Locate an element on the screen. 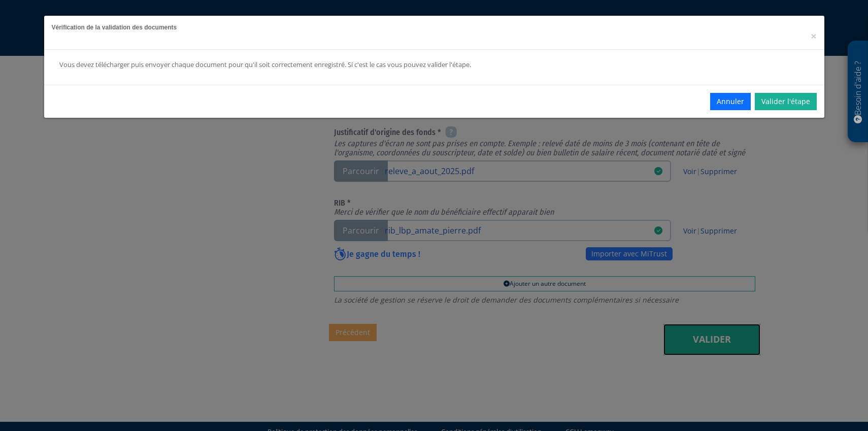 Image resolution: width=868 pixels, height=431 pixels. a: Valider l'étape is located at coordinates (785, 102).